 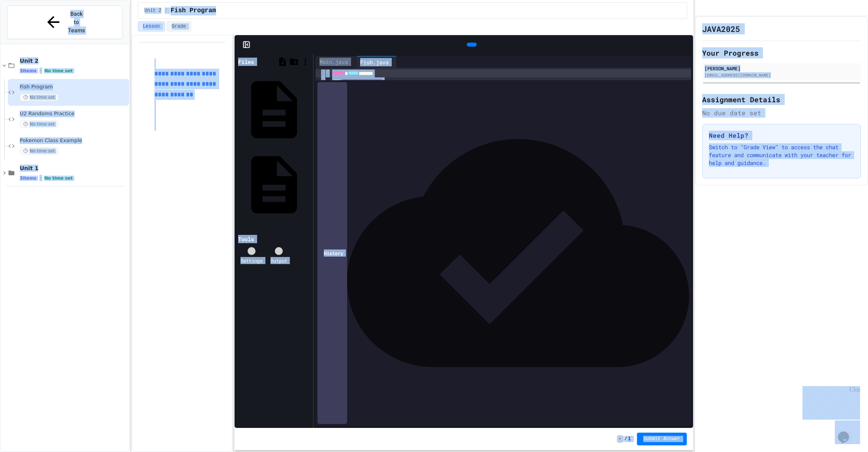 I want to click on h2: Assignment Details, so click(x=781, y=100).